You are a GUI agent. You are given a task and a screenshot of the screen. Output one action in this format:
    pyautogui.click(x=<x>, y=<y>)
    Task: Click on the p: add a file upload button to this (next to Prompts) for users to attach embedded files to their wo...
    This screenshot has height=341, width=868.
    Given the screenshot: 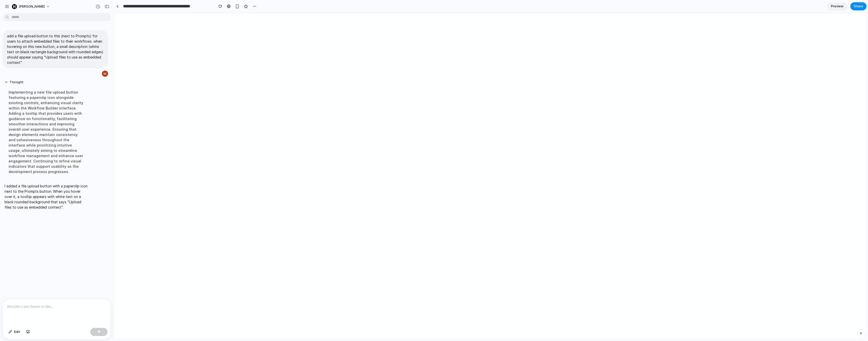 What is the action you would take?
    pyautogui.click(x=55, y=49)
    